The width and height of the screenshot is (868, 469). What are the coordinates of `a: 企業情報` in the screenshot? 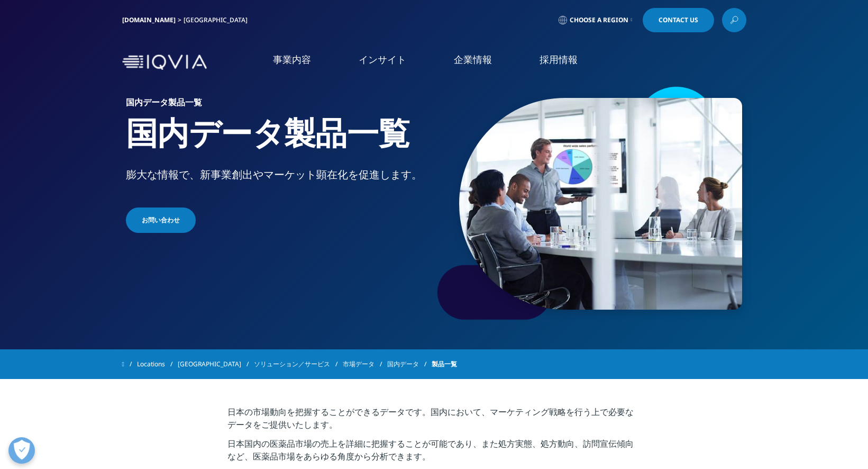 It's located at (473, 59).